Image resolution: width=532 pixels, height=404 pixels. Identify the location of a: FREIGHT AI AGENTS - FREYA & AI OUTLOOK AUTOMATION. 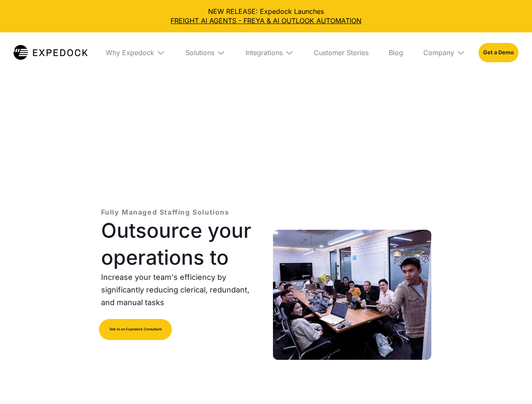
(266, 20).